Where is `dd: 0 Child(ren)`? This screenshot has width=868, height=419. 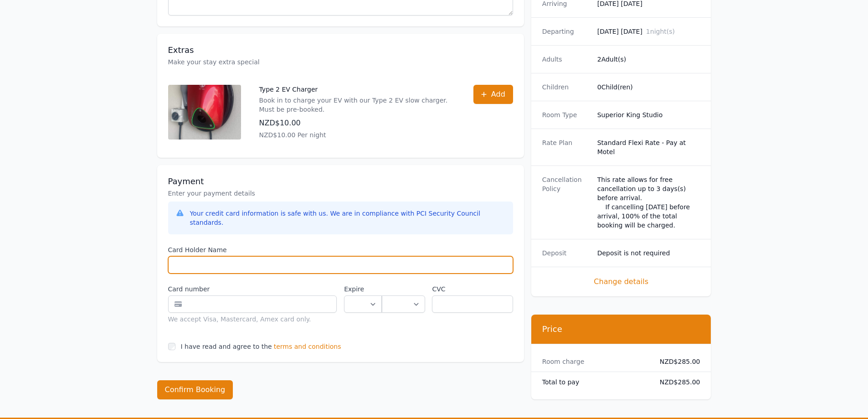
dd: 0 Child(ren) is located at coordinates (649, 87).